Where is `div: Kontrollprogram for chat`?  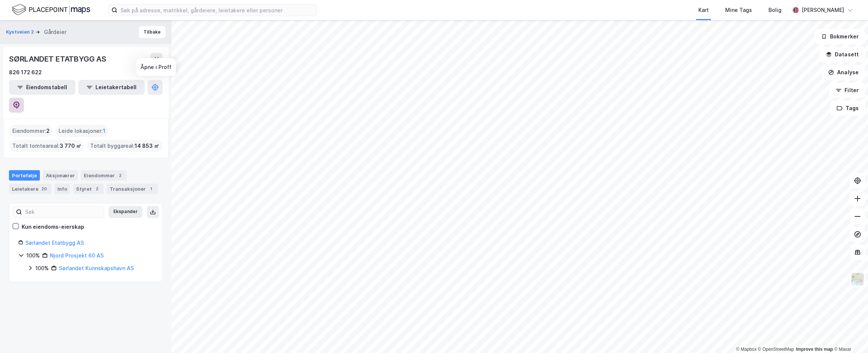
div: Kontrollprogram for chat is located at coordinates (849, 335).